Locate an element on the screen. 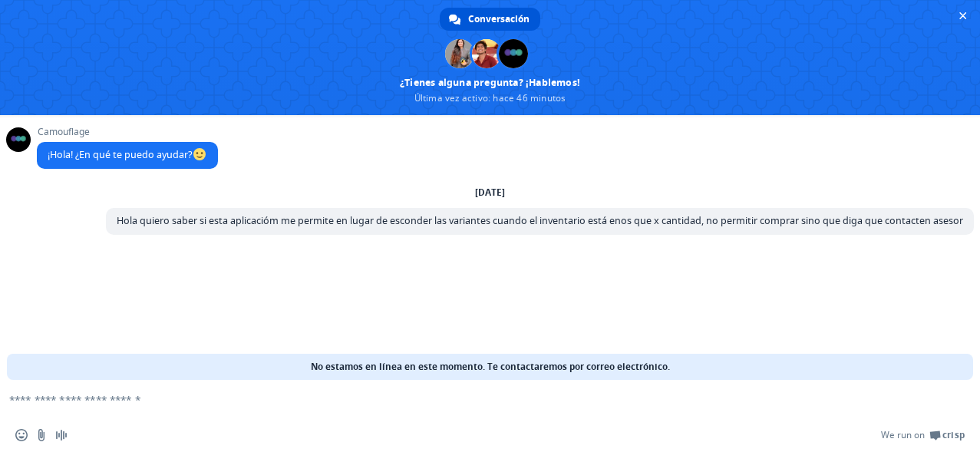 This screenshot has height=452, width=980. span: ¡Hola! ¿En qué te puedo ayudar? is located at coordinates (127, 154).